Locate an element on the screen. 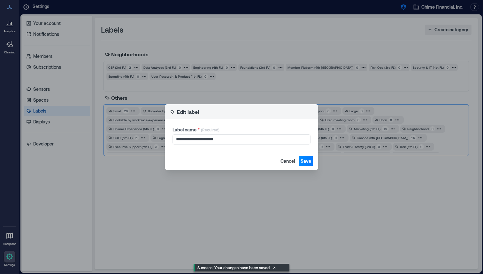 The image size is (483, 274). p: Edit label is located at coordinates (188, 112).